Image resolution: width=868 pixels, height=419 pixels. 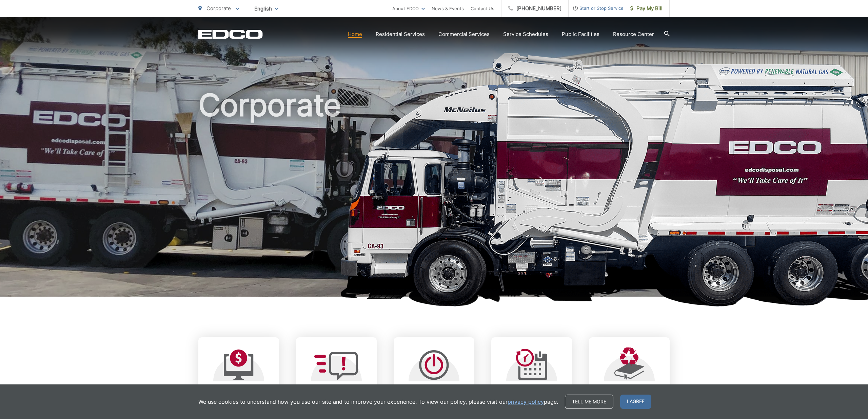 I want to click on a: News & Events, so click(x=448, y=9).